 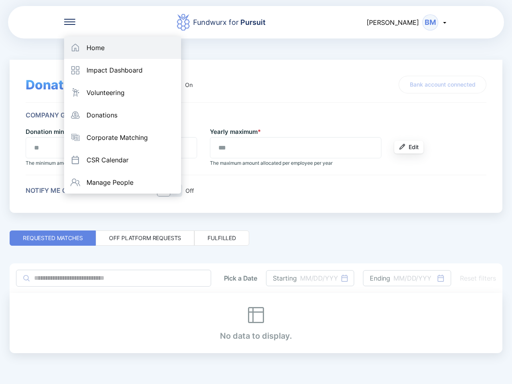 I want to click on label: Yearly maximum, so click(x=235, y=132).